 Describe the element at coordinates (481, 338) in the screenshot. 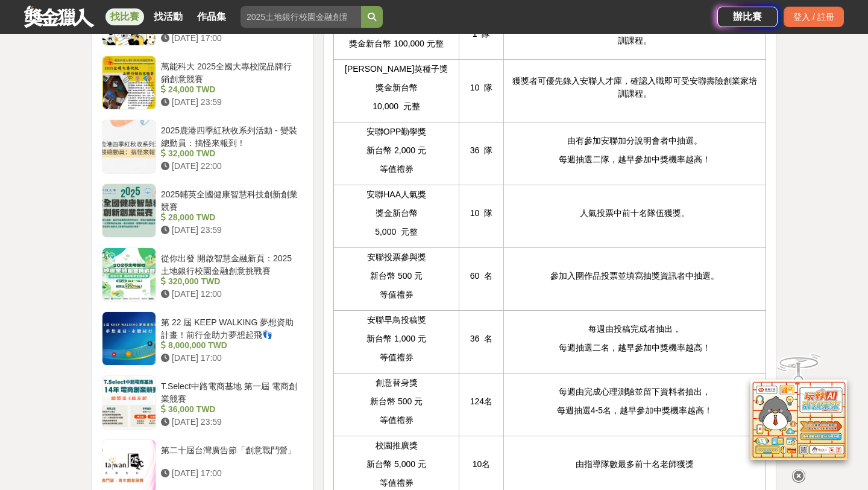

I see `p: 36 名` at that location.